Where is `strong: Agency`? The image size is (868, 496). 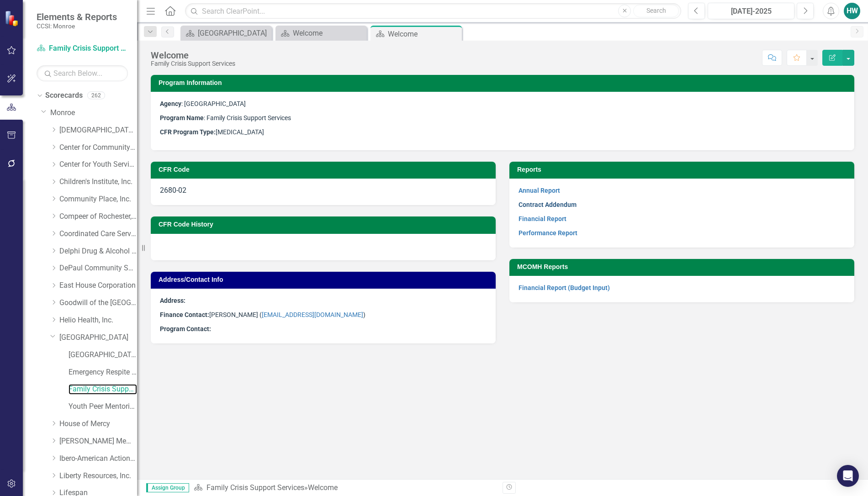 strong: Agency is located at coordinates (170, 104).